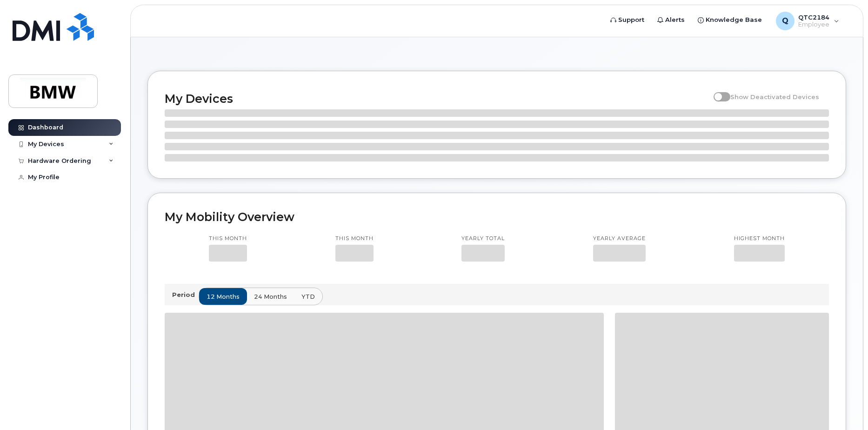  I want to click on h2: My Mobility Overview, so click(497, 217).